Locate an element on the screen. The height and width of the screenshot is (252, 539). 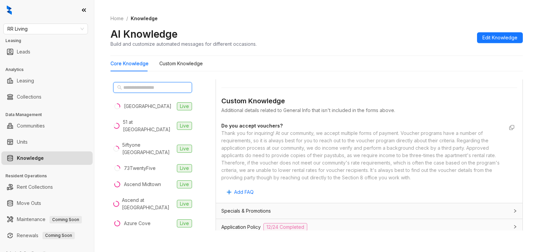
li: Units is located at coordinates (47, 142).